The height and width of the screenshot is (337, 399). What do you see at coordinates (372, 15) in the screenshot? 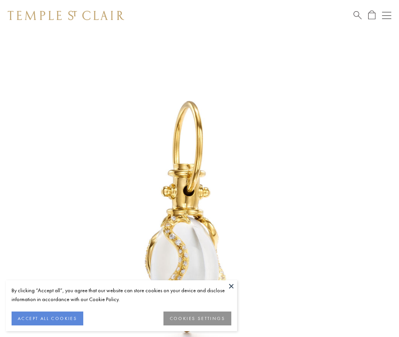
I see `a: Open Shopping Bag` at bounding box center [372, 15].